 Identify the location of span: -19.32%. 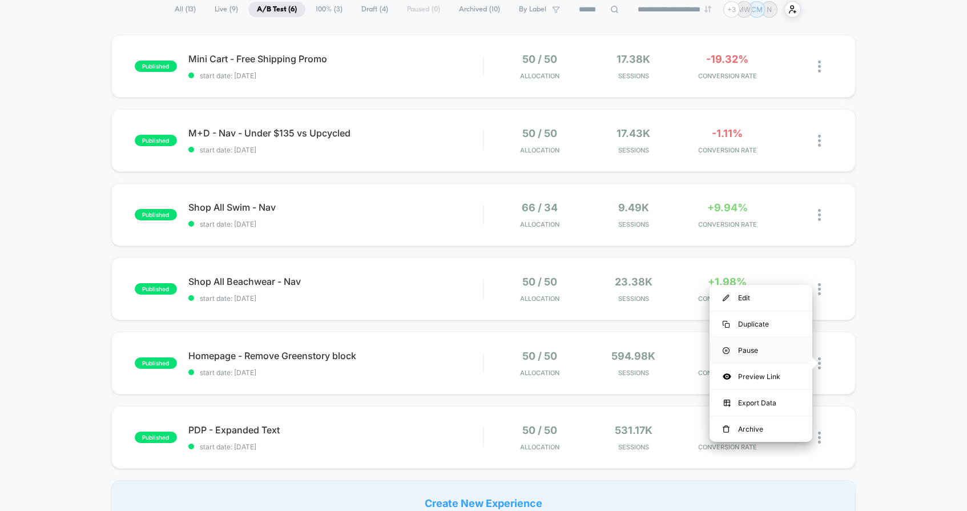
(727, 59).